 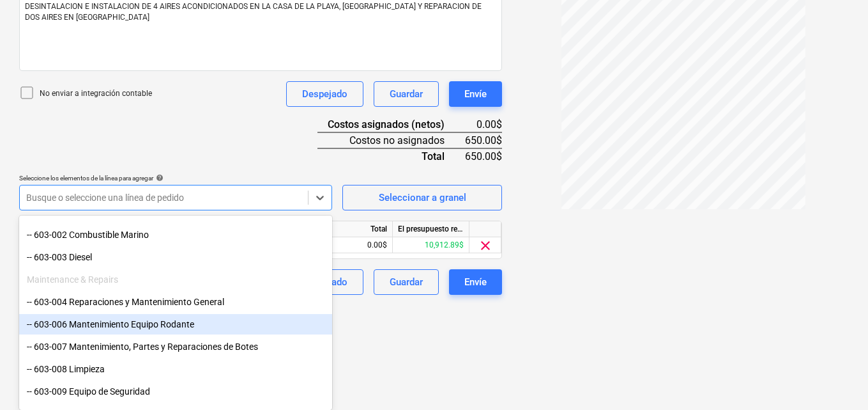 I want to click on div: -- 603-004 Reparaciones y Mantenimiento General, so click(x=176, y=302).